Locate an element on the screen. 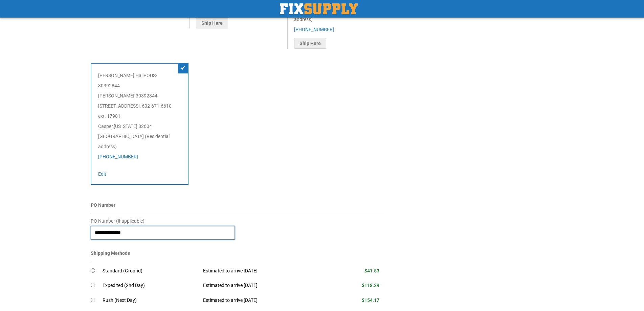 The image size is (644, 311). span: $118.29 is located at coordinates (371, 285).